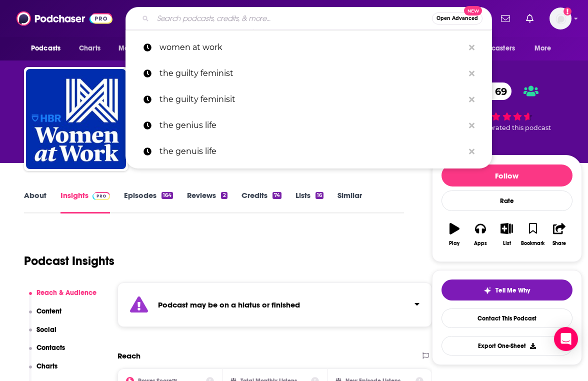  Describe the element at coordinates (311, 47) in the screenshot. I see `p: women at work` at that location.